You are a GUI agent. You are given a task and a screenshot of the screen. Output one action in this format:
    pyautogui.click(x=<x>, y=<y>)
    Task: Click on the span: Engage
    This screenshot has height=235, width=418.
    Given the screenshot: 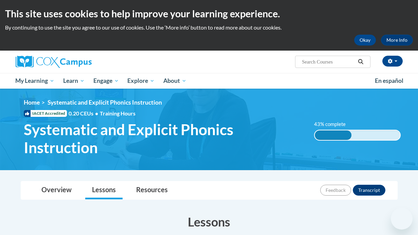 What is the action you would take?
    pyautogui.click(x=106, y=81)
    